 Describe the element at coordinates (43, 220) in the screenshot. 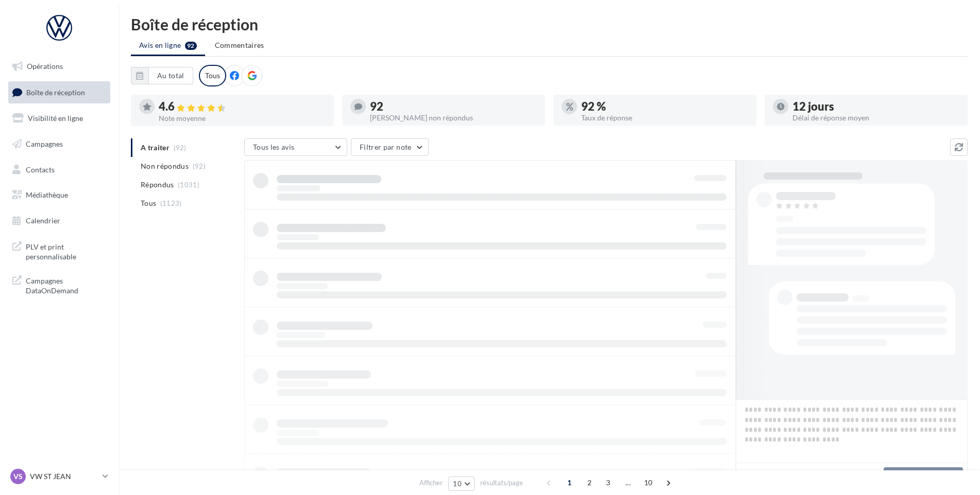

I see `span: Calendrier` at that location.